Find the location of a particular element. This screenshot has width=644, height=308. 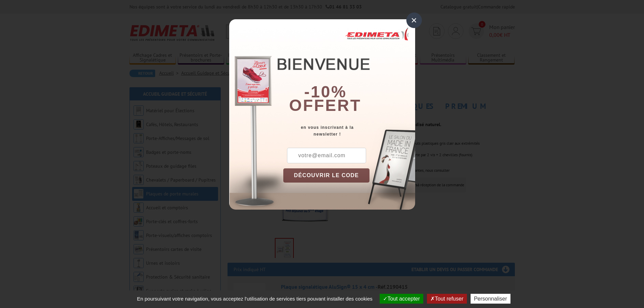

input: votre@email.com is located at coordinates (326, 155).